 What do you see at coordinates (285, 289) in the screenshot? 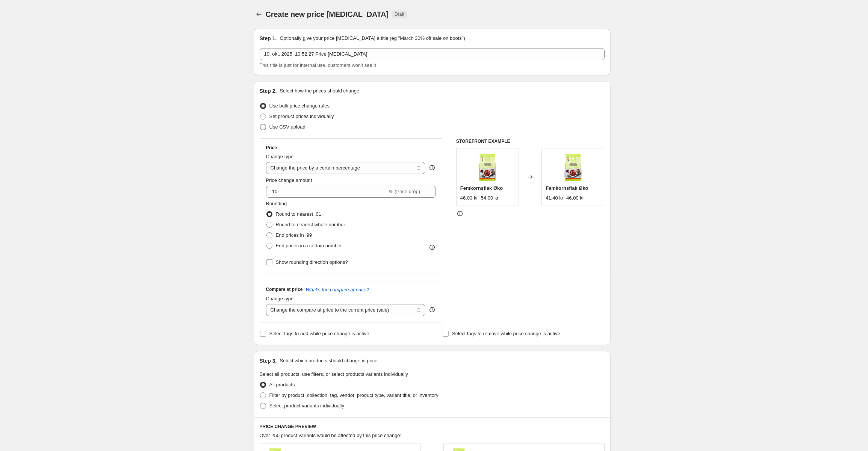
I see `h3: Compare at price` at bounding box center [285, 289].